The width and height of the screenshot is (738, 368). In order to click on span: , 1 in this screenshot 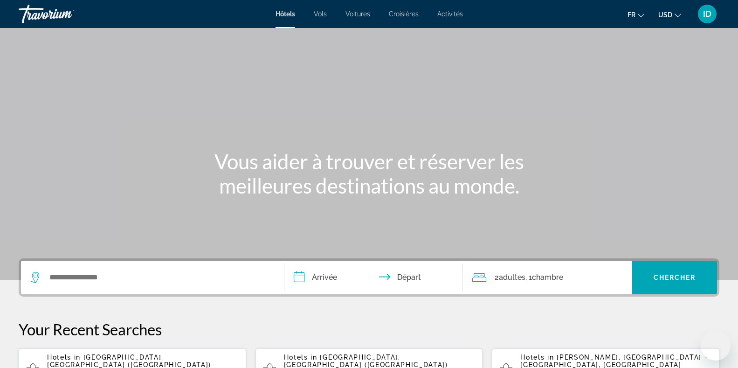, I will do `click(544, 278)`.